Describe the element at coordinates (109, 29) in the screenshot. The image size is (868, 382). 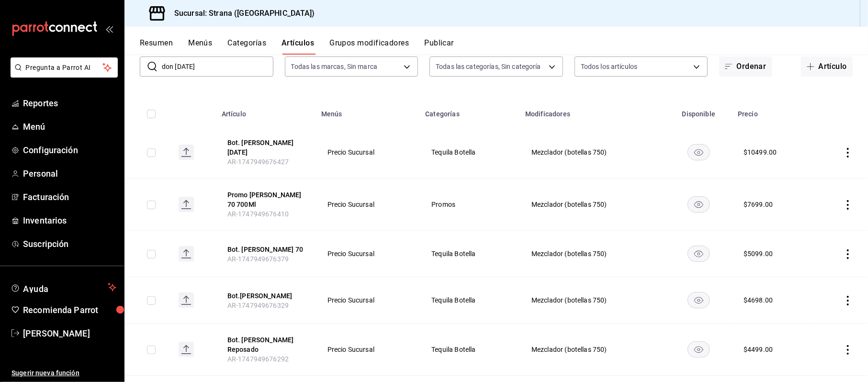
I see `button: open_drawer_menu` at that location.